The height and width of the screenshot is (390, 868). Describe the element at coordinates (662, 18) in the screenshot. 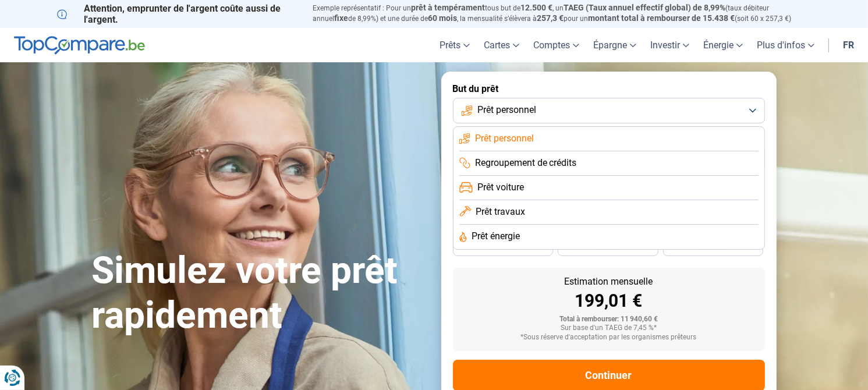

I see `span: montant total à rembourser de 15.438 €` at that location.